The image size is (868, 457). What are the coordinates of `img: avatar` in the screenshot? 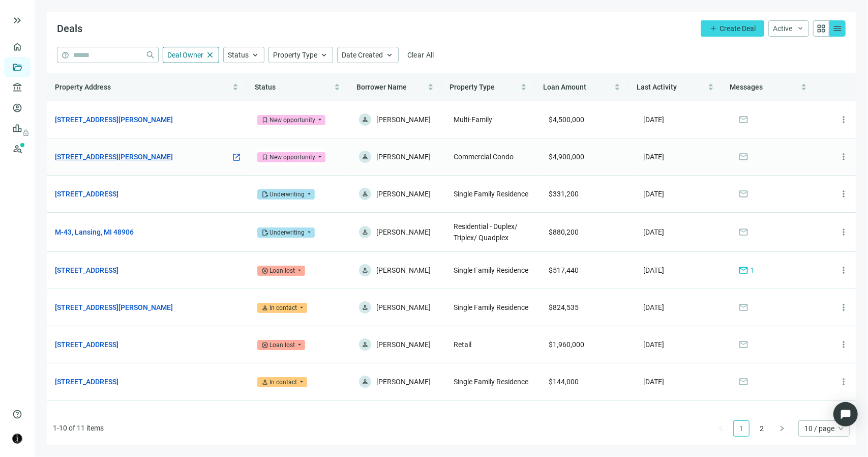 It's located at (18, 439).